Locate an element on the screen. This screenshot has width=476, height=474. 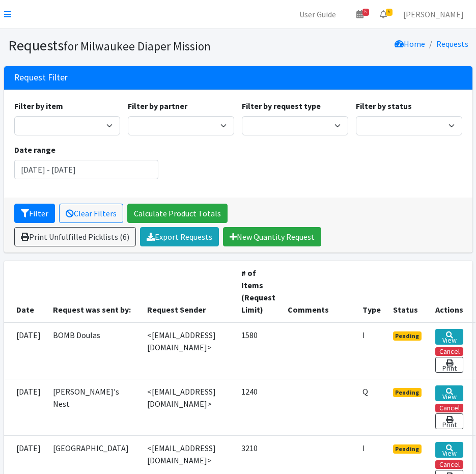
th: # of Items (Request Limit) is located at coordinates (258, 291).